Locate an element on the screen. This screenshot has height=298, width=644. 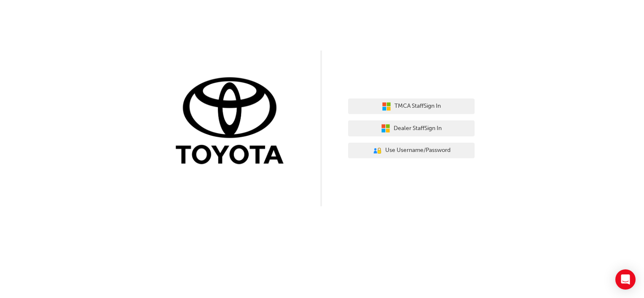
span: Use Username/Password is located at coordinates (418, 150).